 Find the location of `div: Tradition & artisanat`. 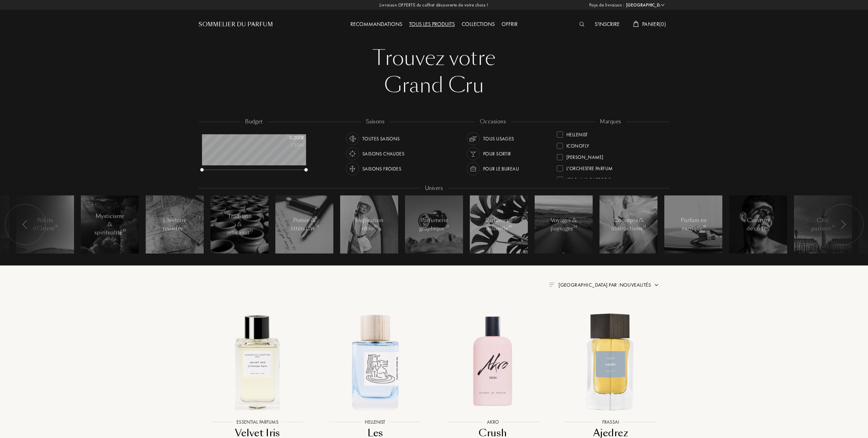

div: Tradition & artisanat is located at coordinates (239, 224).